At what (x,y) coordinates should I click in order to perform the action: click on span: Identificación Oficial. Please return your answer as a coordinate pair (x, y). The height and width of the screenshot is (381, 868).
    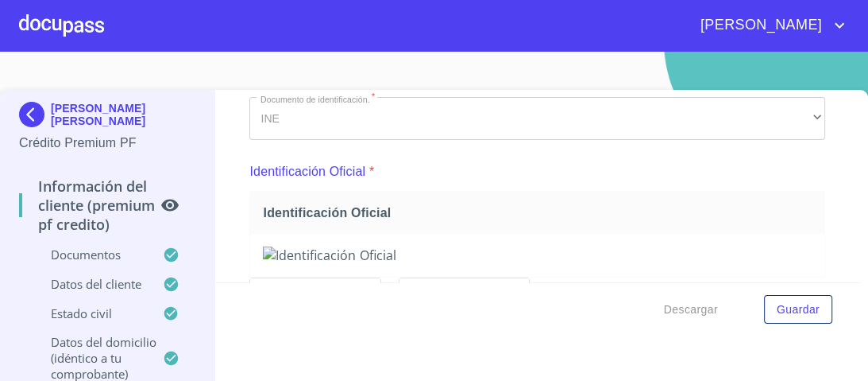
    Looking at the image, I should click on (540, 212).